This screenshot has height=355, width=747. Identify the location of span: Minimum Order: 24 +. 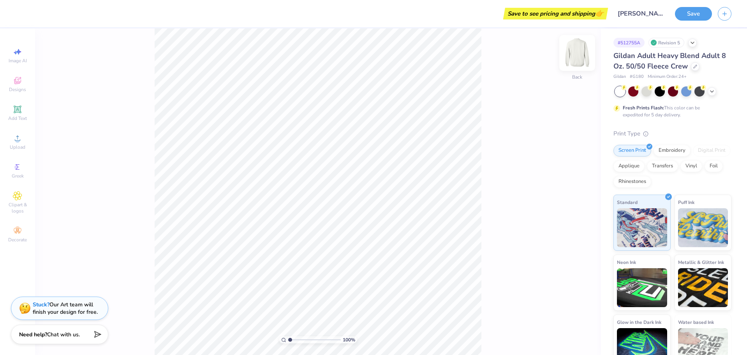
(668, 77).